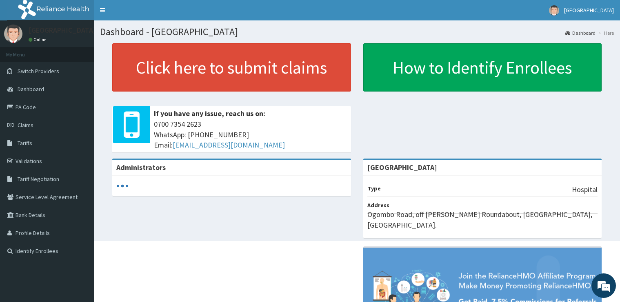 The height and width of the screenshot is (302, 620). What do you see at coordinates (31, 89) in the screenshot?
I see `span: Dashboard` at bounding box center [31, 89].